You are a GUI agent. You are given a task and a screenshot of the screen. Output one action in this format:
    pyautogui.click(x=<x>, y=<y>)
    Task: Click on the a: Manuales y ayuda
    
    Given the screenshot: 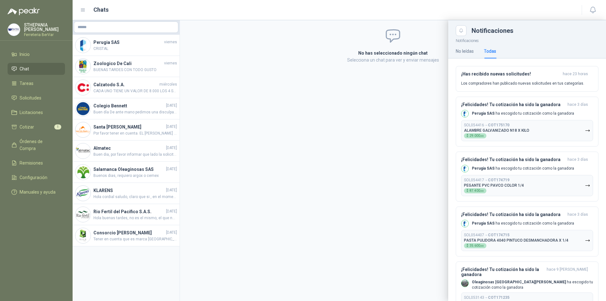 What is the action you would take?
    pyautogui.click(x=36, y=192)
    